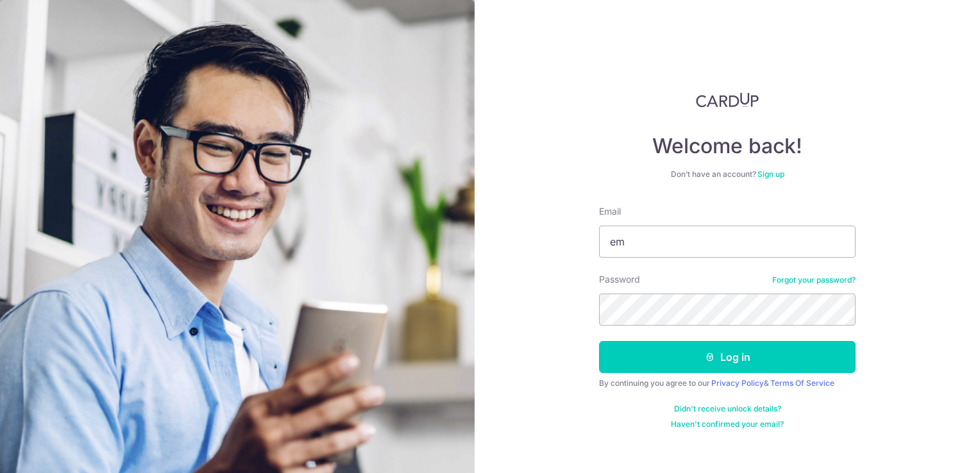  I want to click on h4: Welcome back!, so click(727, 146).